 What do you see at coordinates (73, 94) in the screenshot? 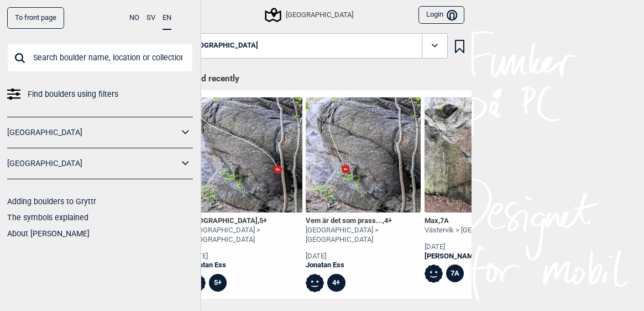
I see `span: Find boulders using filters` at bounding box center [73, 94].